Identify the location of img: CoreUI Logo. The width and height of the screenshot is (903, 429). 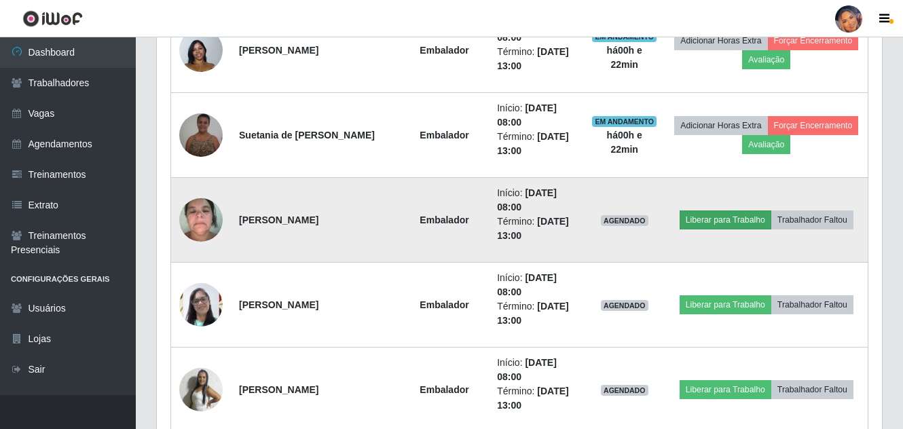
(52, 18).